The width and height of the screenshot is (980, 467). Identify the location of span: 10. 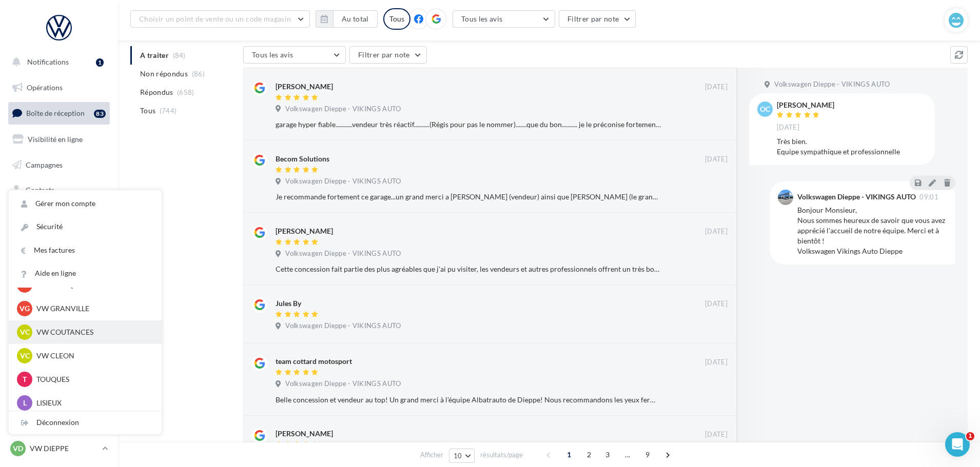
(458, 456).